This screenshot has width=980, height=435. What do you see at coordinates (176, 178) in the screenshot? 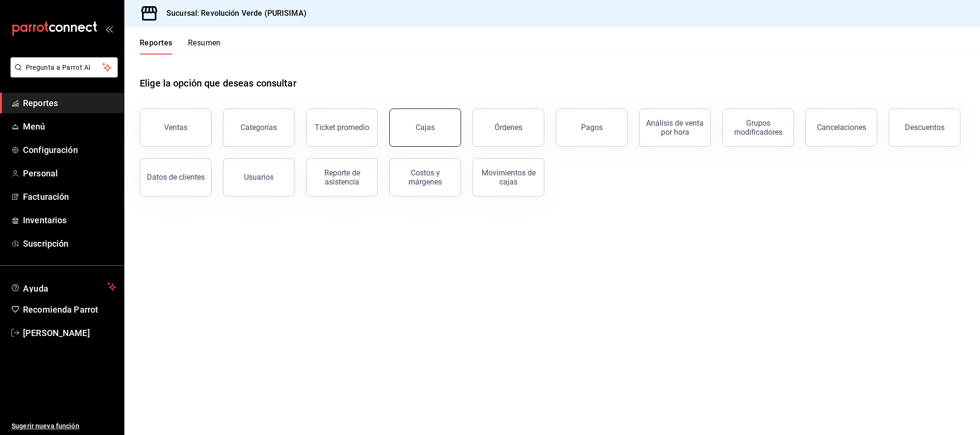
I see `button: Datos de clientes` at bounding box center [176, 178].